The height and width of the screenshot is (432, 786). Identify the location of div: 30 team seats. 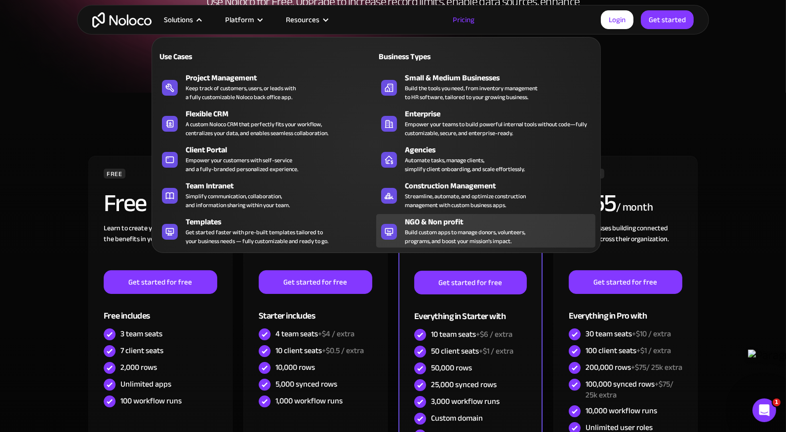
(628, 334).